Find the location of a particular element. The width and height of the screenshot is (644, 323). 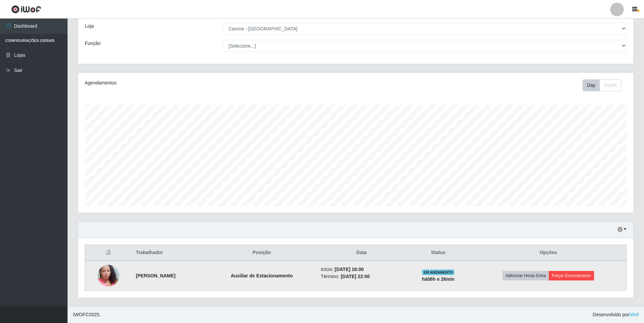

span: IWOF is located at coordinates (79, 315).